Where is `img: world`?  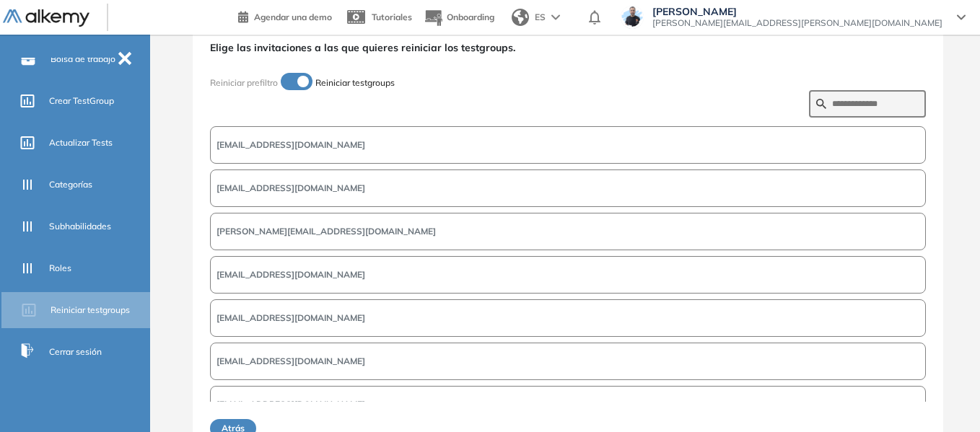 img: world is located at coordinates (520, 17).